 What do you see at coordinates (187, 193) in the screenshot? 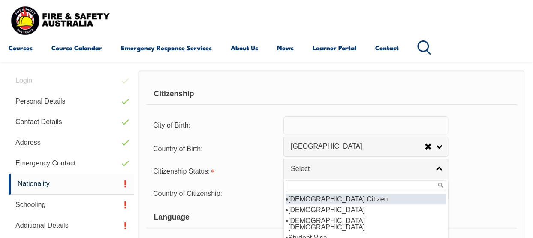
I see `span: Country of Citizenship:` at bounding box center [187, 193].